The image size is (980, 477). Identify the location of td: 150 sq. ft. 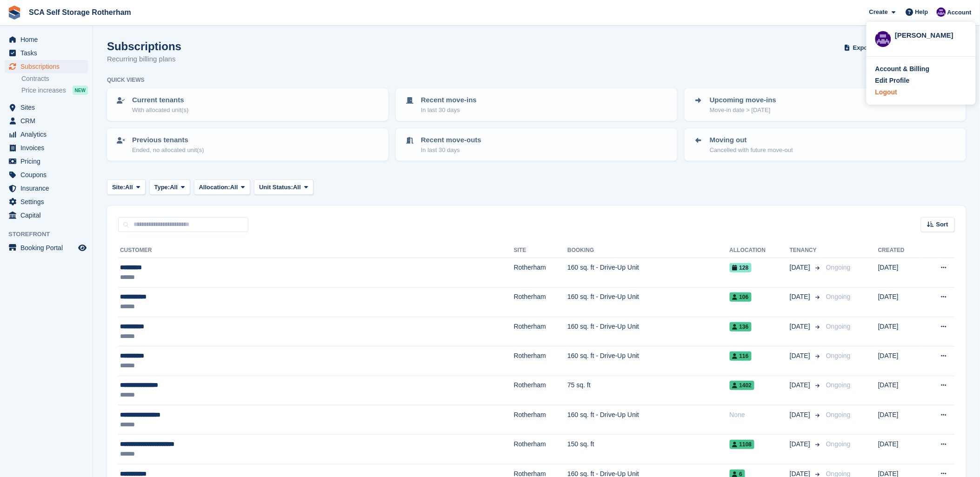
(648, 449).